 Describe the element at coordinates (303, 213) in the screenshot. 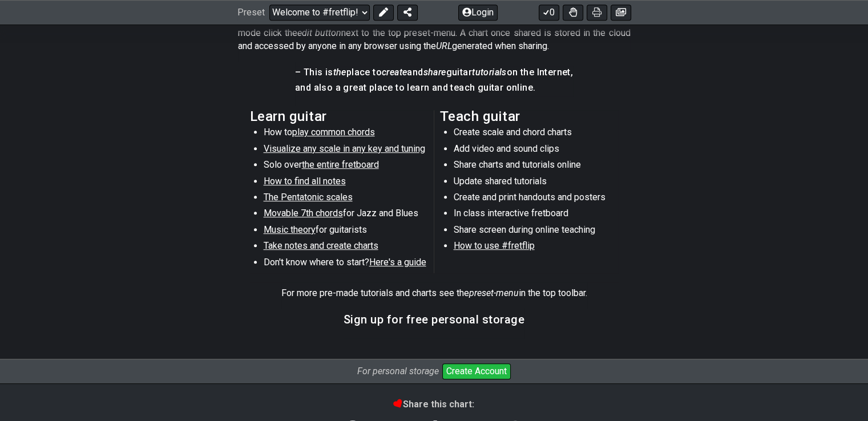

I see `span: Movable 7th chords` at that location.